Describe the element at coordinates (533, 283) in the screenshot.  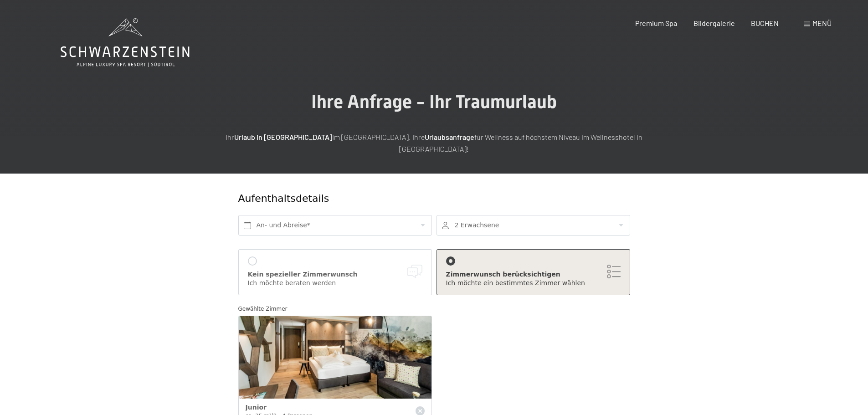
I see `div: Ich möchte ein bestimmtes Zimmer wählen` at that location.